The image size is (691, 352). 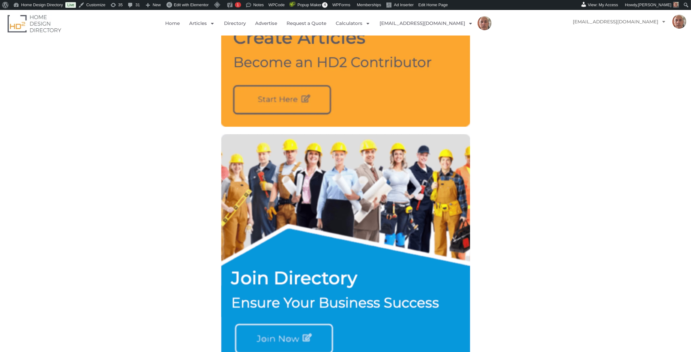 I want to click on a: Directory, so click(x=235, y=23).